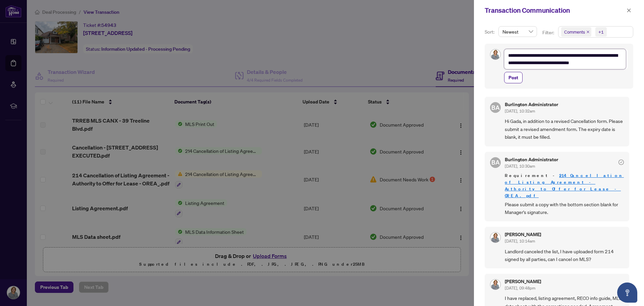 The image size is (644, 306). Describe the element at coordinates (621, 162) in the screenshot. I see `span: check-circle` at that location.